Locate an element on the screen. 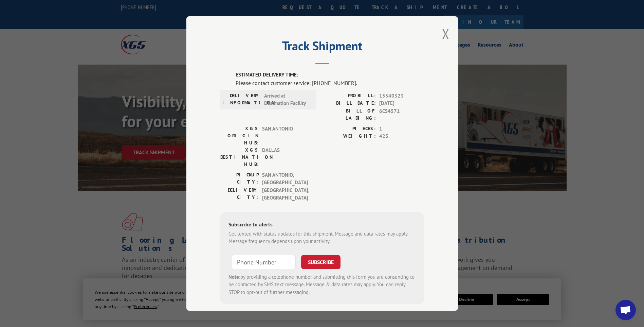 The image size is (644, 327). div: Get texted with status updates for this shipment. Message and data rates may apply. Message frequ... is located at coordinates (322, 237).